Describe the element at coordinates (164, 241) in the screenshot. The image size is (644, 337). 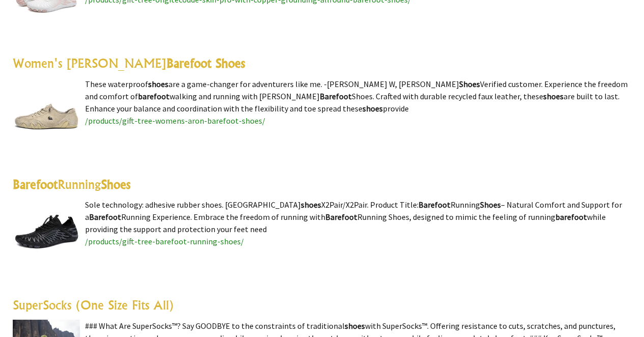
I see `span: /products/gift-tree-barefoot-running-shoes/` at that location.